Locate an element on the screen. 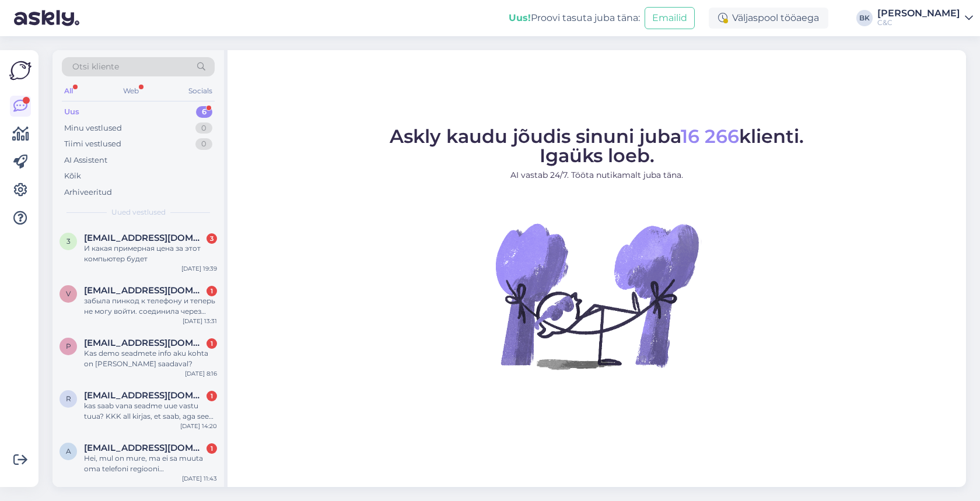 Image resolution: width=980 pixels, height=501 pixels. span: raudkivijulija@gmail.com is located at coordinates (145, 395).